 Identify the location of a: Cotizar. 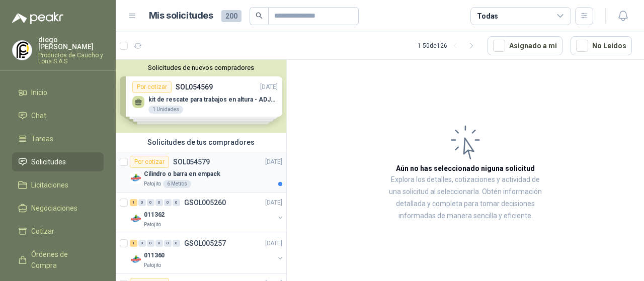
(58, 231).